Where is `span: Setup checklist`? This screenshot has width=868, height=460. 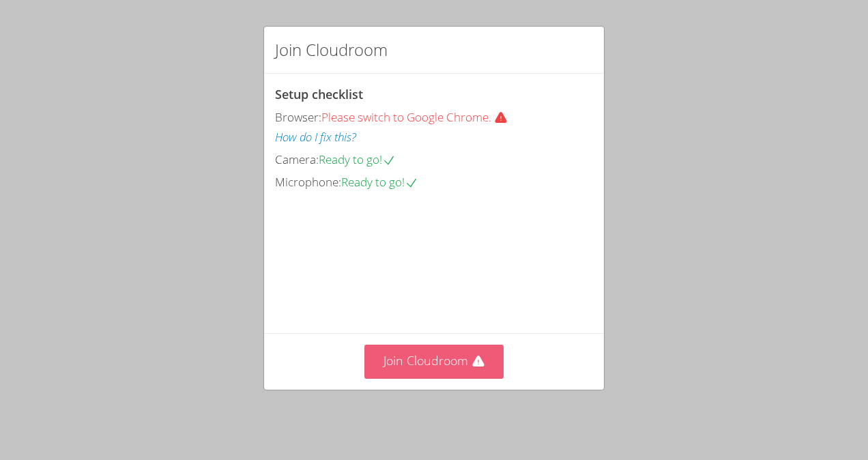
span: Setup checklist is located at coordinates (319, 94).